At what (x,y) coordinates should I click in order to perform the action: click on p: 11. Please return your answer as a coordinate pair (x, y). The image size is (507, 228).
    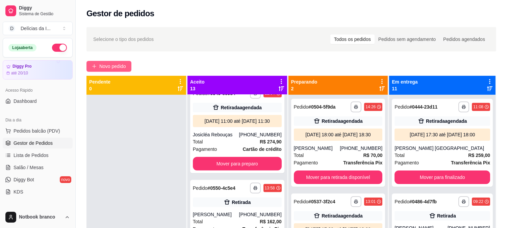
    Looking at the image, I should click on (405, 89).